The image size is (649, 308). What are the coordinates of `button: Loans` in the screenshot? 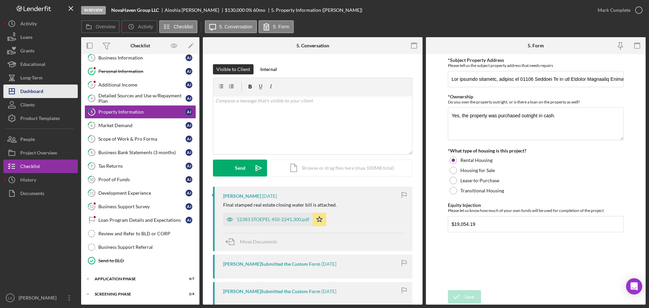 It's located at (41, 37).